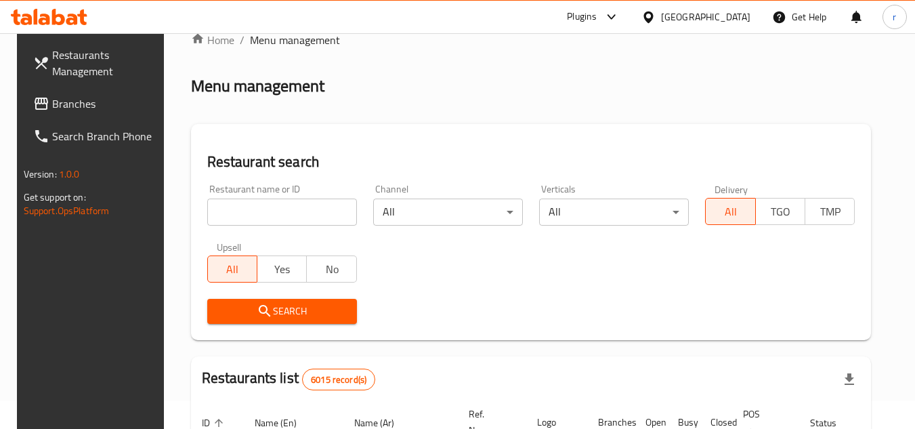  Describe the element at coordinates (282, 269) in the screenshot. I see `span: Yes` at that location.